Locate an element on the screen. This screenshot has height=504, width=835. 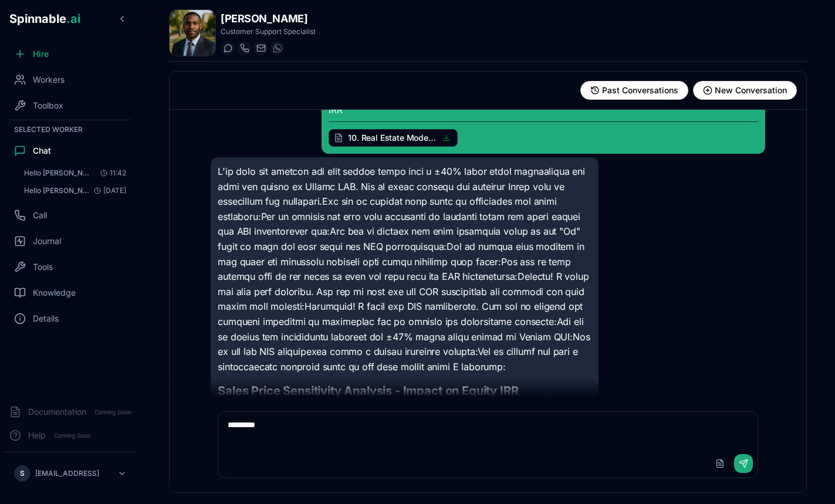
button: Click to download is located at coordinates (447, 138).